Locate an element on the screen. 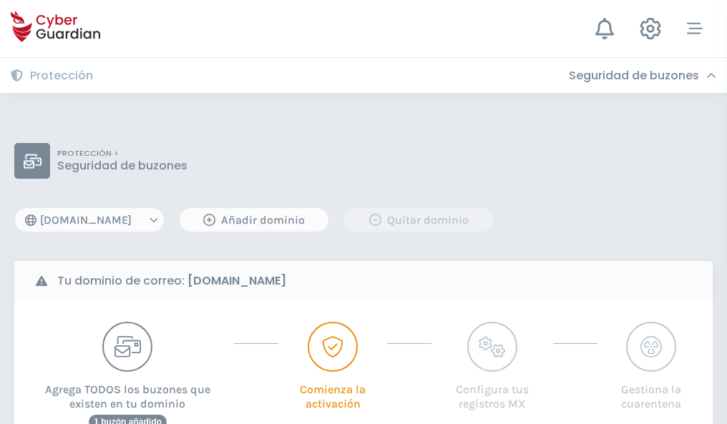 The height and width of the screenshot is (424, 727). p: Agrega TODOS los buzones que existen en tu dominio is located at coordinates (127, 391).